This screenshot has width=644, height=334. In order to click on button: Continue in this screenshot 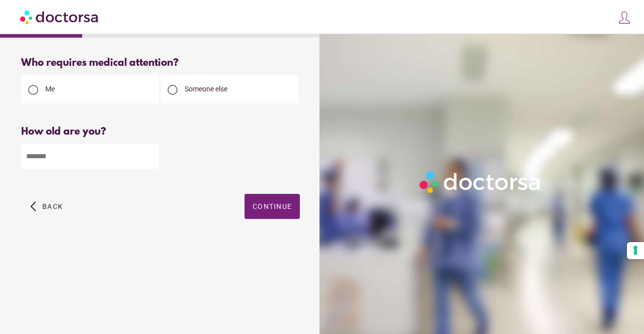, I will do `click(272, 207)`.